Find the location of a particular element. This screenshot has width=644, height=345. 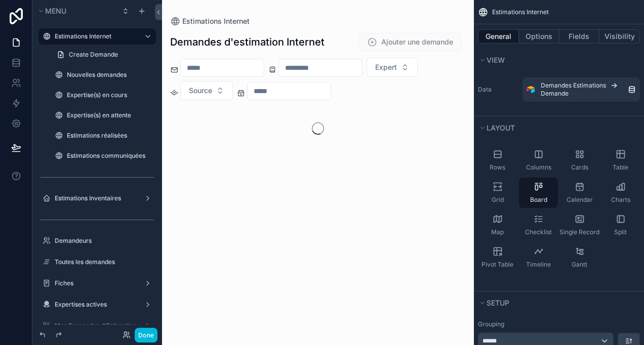

span: Timeline is located at coordinates (538, 265).